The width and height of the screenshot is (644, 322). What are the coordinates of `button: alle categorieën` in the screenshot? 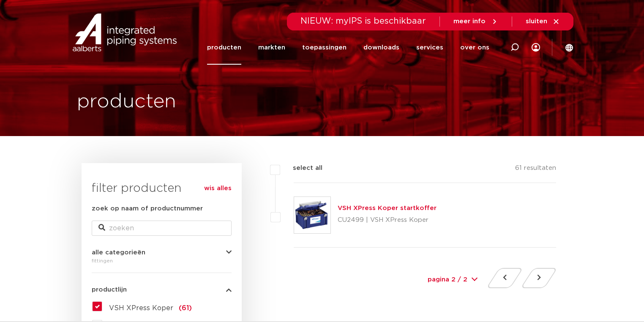 It's located at (161, 252).